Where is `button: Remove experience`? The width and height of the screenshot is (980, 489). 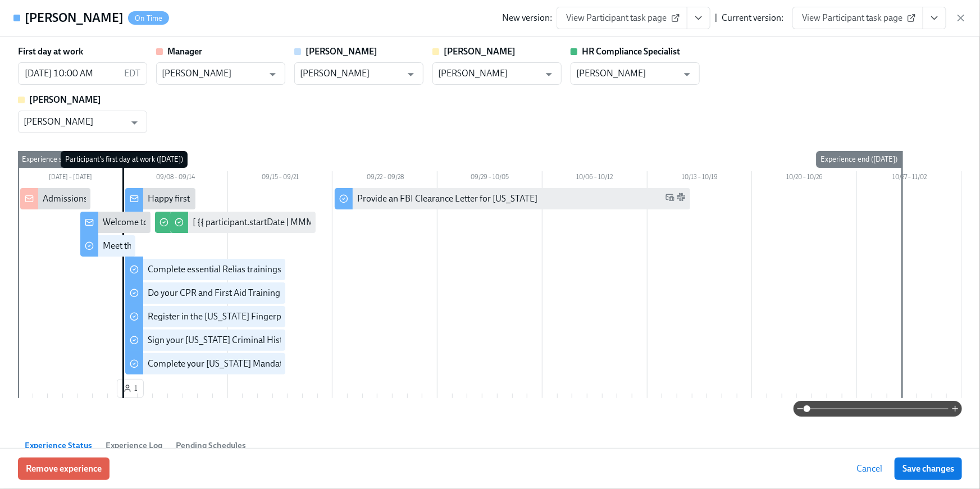
button: Remove experience is located at coordinates (63, 469).